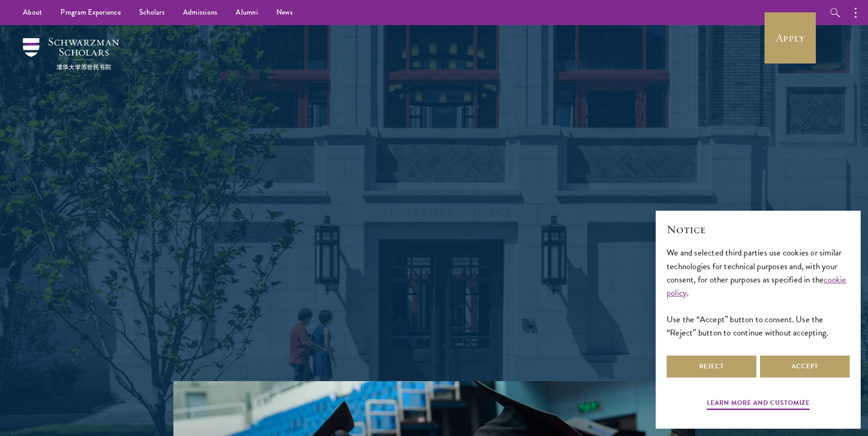  I want to click on a: cookie policy, so click(756, 287).